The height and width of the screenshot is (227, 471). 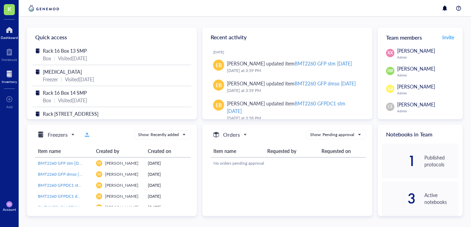 I want to click on div: Recent activity, so click(x=287, y=37).